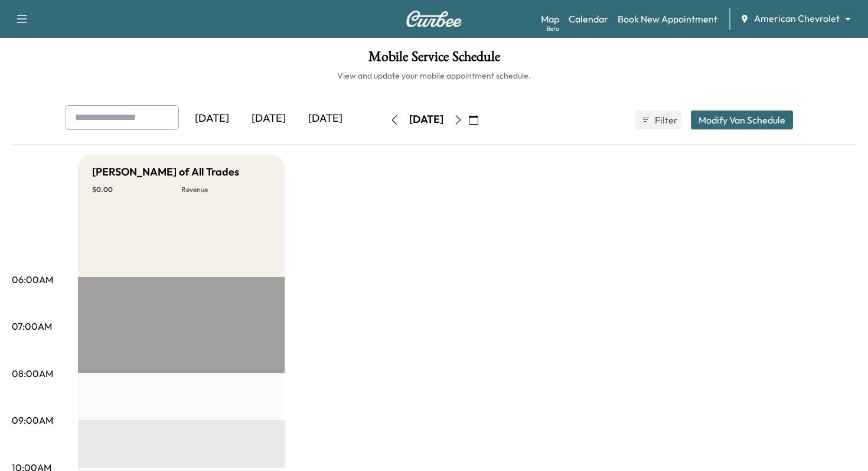 This screenshot has height=471, width=868. What do you see at coordinates (588, 19) in the screenshot?
I see `a: Calendar` at bounding box center [588, 19].